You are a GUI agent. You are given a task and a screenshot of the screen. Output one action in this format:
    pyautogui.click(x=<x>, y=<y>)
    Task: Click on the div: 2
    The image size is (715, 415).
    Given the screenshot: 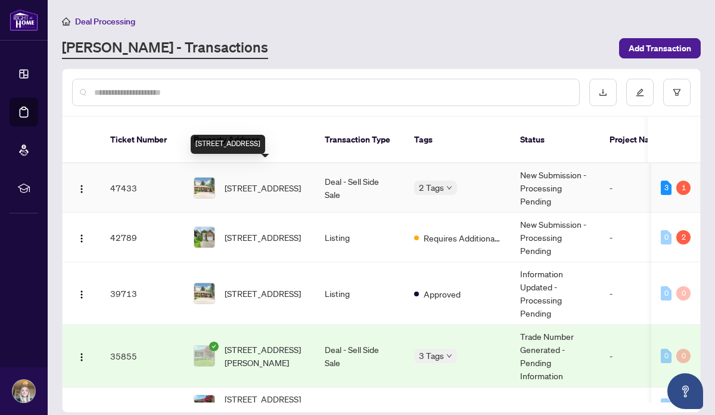 What is the action you would take?
    pyautogui.click(x=683, y=237)
    